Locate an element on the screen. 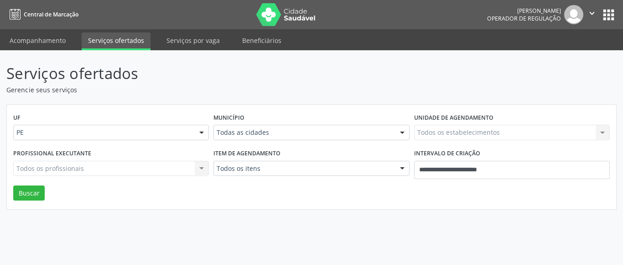 Image resolution: width=623 pixels, height=265 pixels. span: Todos os itens is located at coordinates (303, 168).